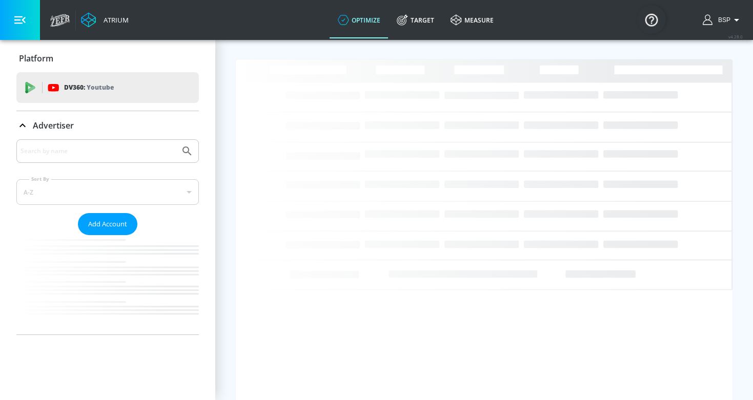  I want to click on button: Open Resource Center, so click(652, 19).